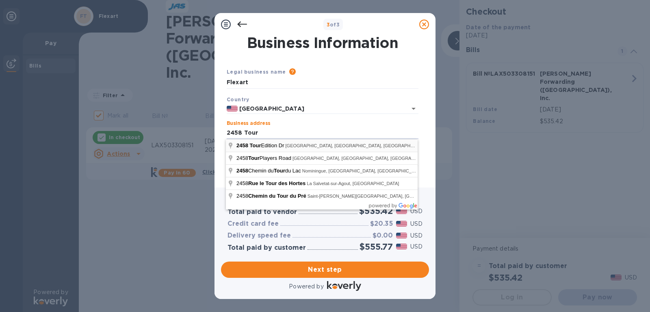 The image size is (650, 312). What do you see at coordinates (269, 170) in the screenshot?
I see `span: Chemin du du Lac` at bounding box center [269, 170].